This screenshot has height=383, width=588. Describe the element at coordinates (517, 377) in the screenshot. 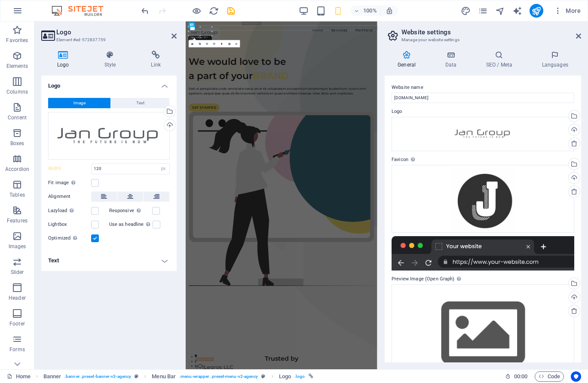

I see `h6: Session time` at that location.